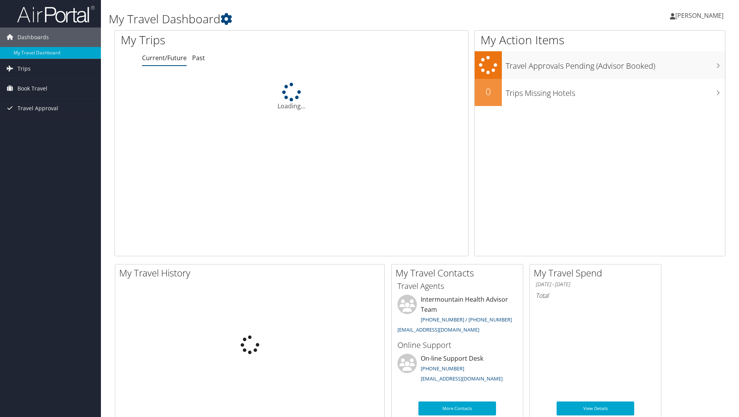 The height and width of the screenshot is (417, 739). What do you see at coordinates (597, 273) in the screenshot?
I see `h2: My Travel Spend` at bounding box center [597, 273].